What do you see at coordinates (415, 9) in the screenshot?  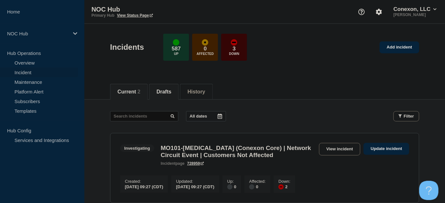 I see `button: Conexon, LLC` at bounding box center [415, 9].